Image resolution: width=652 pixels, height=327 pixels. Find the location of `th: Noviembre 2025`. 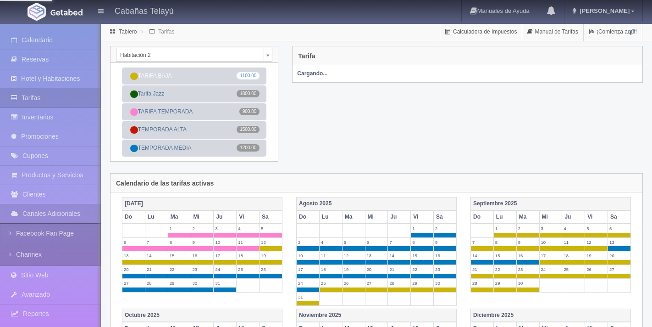

th: Noviembre 2025 is located at coordinates (377, 315).